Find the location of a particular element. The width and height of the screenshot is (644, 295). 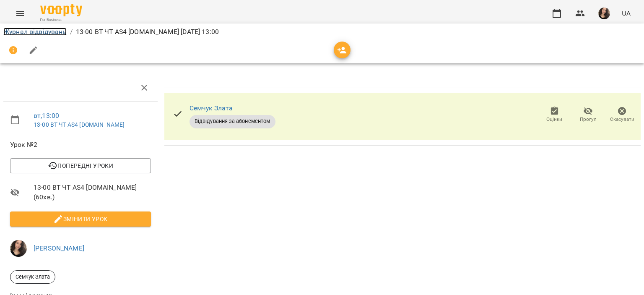

a: Семчук Злата is located at coordinates (211, 108).